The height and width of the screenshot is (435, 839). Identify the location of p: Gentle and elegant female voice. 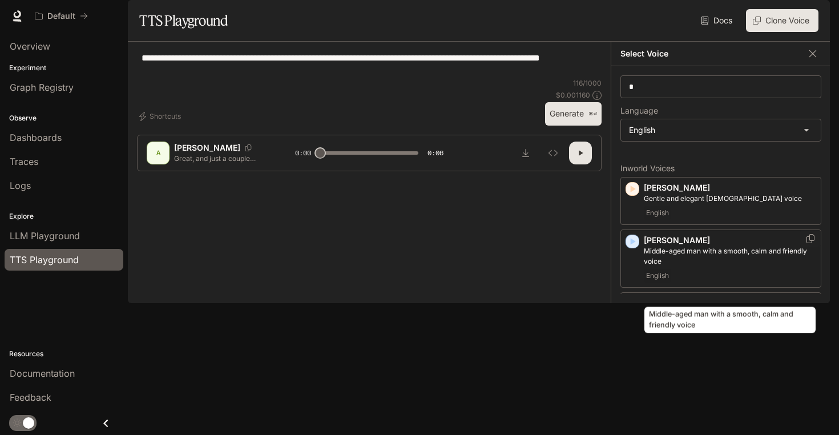
(730, 199).